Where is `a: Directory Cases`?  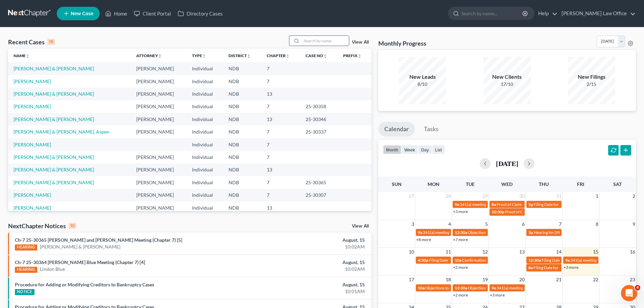
a: Directory Cases is located at coordinates (200, 13).